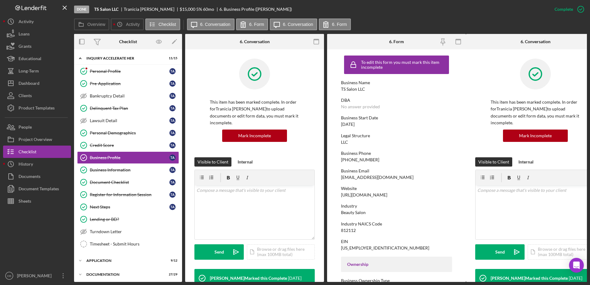 The image size is (590, 285). What do you see at coordinates (128, 71) in the screenshot?
I see `a: Personal ProfileTA` at bounding box center [128, 71].